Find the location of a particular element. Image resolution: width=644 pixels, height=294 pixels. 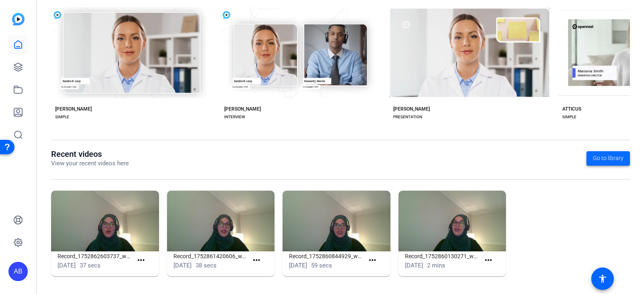

h1: Record_1752861420606_webcam is located at coordinates (211, 256).